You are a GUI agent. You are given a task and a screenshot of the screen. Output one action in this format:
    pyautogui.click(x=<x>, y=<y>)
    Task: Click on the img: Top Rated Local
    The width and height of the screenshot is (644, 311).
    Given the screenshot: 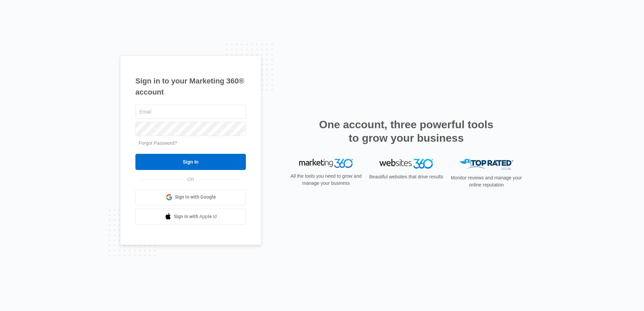 What is the action you would take?
    pyautogui.click(x=486, y=164)
    